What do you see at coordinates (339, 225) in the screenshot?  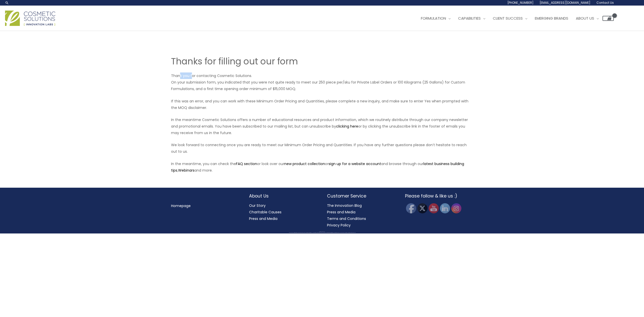 I see `a: Privacy Policy` at bounding box center [339, 225].